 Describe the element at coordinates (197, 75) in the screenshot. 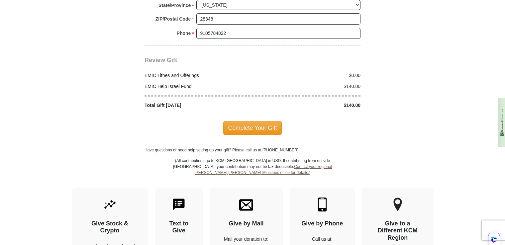

I see `div: EMIC Tithes and Offerings` at that location.